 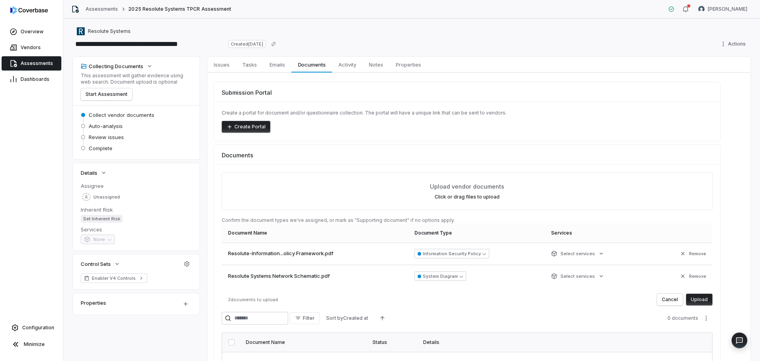 I want to click on span: Issues, so click(x=222, y=65).